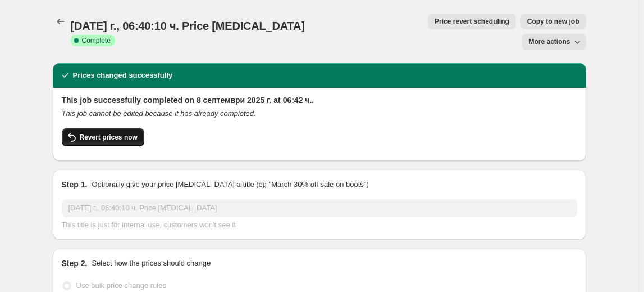 The image size is (644, 292). Describe the element at coordinates (74, 263) in the screenshot. I see `h2: Step 2.` at that location.